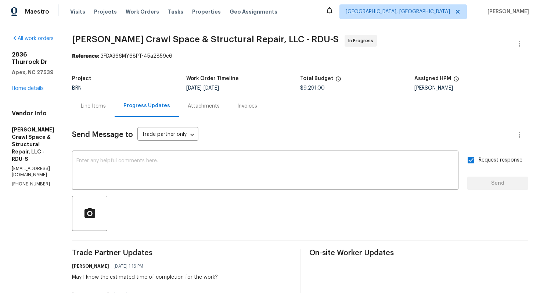  Describe the element at coordinates (106, 12) in the screenshot. I see `span: Projects` at that location.